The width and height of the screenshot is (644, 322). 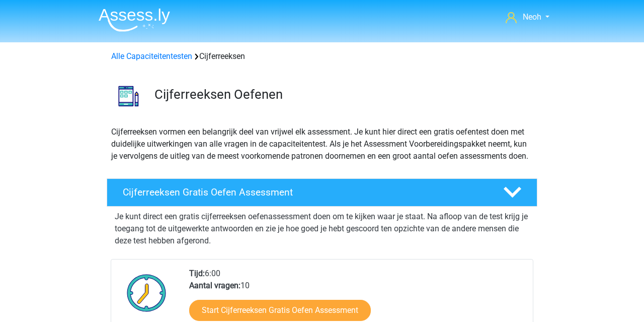 I want to click on a: Alle Capaciteitentesten, so click(x=152, y=56).